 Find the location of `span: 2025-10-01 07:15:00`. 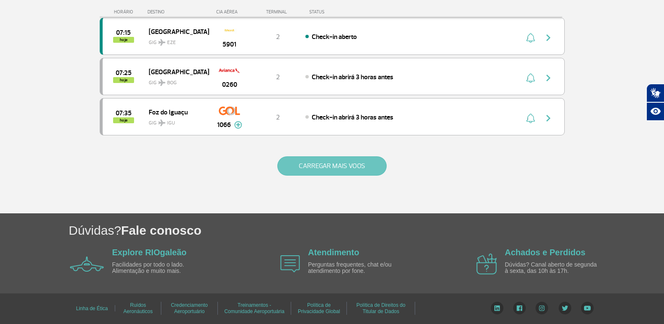

span: 2025-10-01 07:15:00 is located at coordinates (123, 33).